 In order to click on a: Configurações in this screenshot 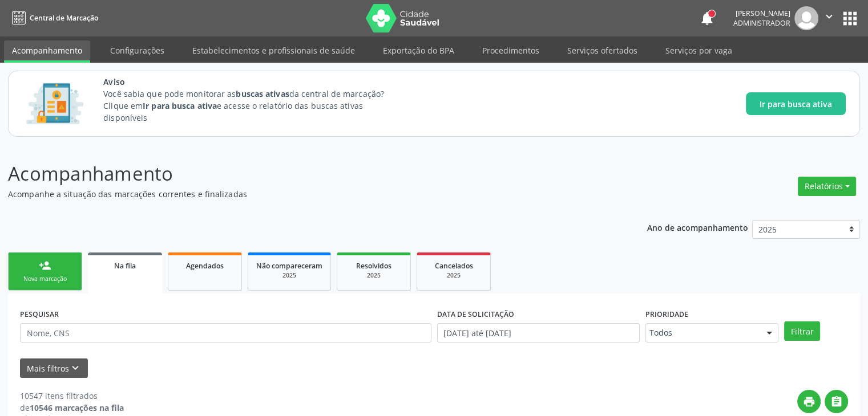, I will do `click(137, 50)`.